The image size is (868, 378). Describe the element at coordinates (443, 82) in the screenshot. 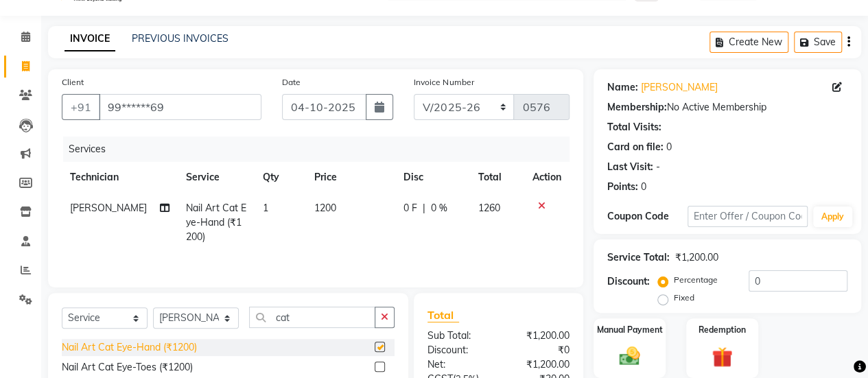

I see `label: Invoice Number` at that location.